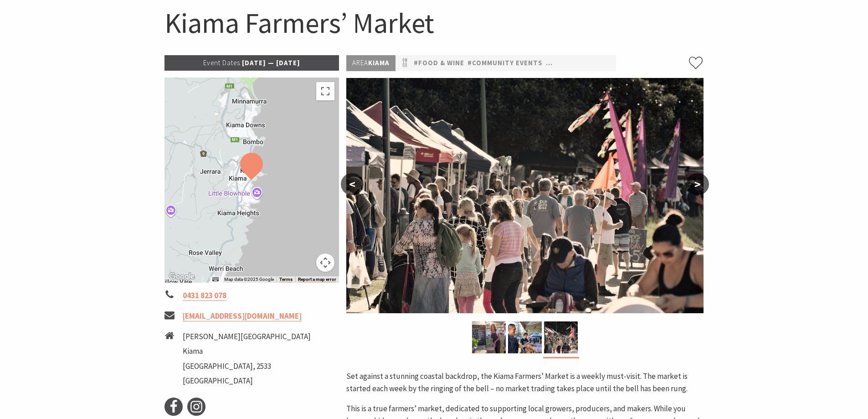 The height and width of the screenshot is (419, 868). Describe the element at coordinates (246, 351) in the screenshot. I see `li: Kiama` at that location.